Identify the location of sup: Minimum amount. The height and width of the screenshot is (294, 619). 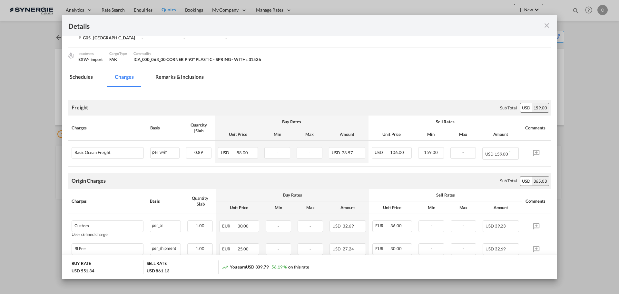
(510, 152).